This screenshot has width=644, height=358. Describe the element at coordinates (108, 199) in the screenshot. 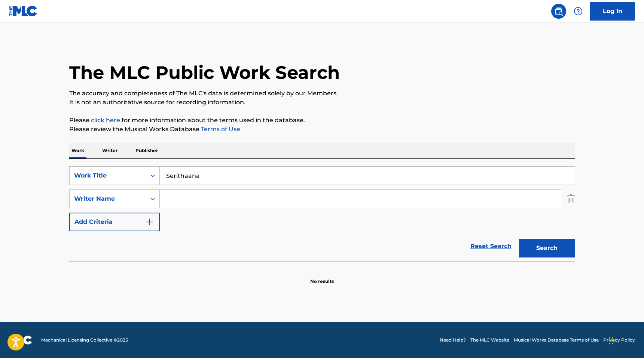

I see `div: Writer Name` at that location.